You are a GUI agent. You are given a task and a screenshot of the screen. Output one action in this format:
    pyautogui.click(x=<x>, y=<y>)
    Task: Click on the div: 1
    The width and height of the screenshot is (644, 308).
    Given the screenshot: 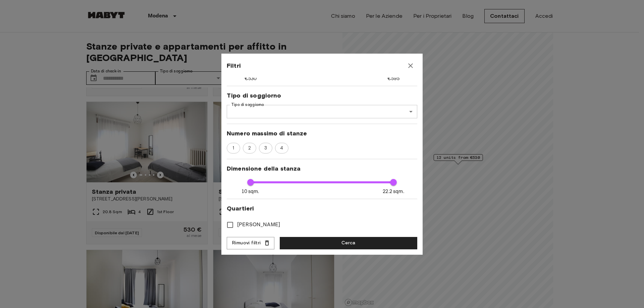 What is the action you would take?
    pyautogui.click(x=233, y=148)
    